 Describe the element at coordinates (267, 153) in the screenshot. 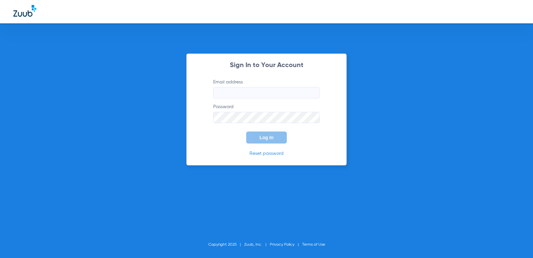

I see `a: Reset password` at that location.